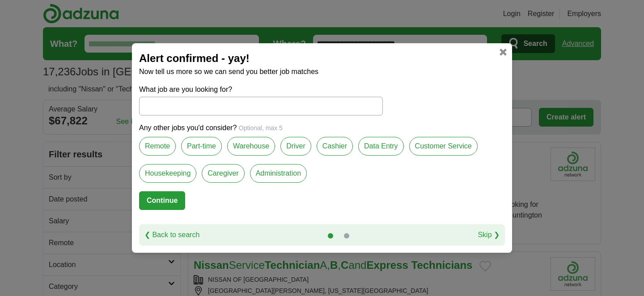  What do you see at coordinates (172, 235) in the screenshot?
I see `a: ❮ Back to search` at bounding box center [172, 235].